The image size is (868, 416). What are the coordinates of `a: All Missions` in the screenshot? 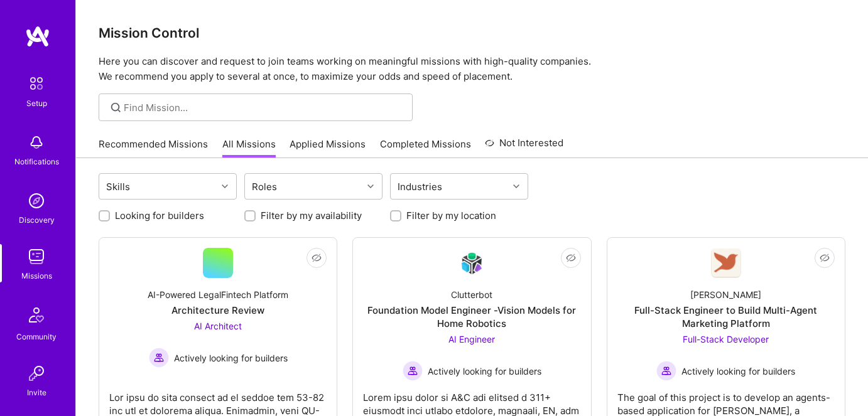 It's located at (249, 148).